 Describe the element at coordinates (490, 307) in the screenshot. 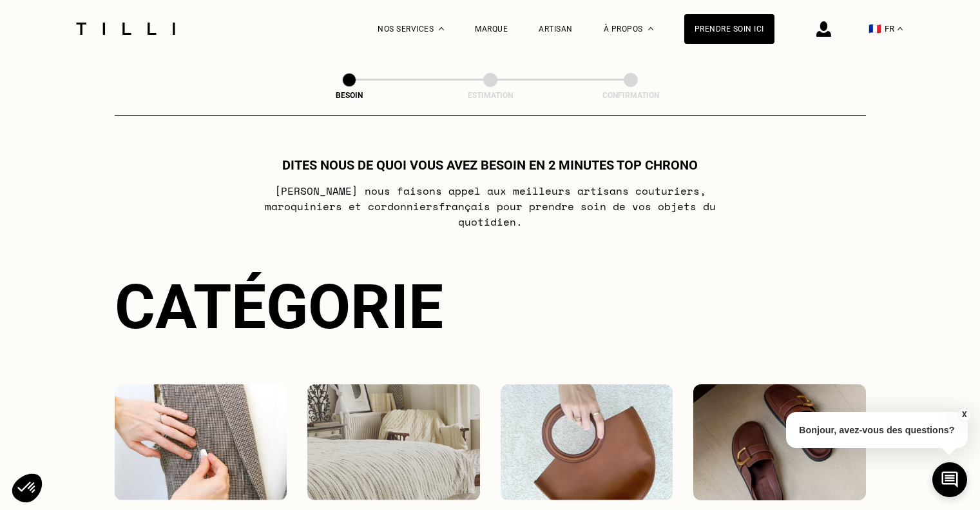

I see `div: Catégorie` at that location.